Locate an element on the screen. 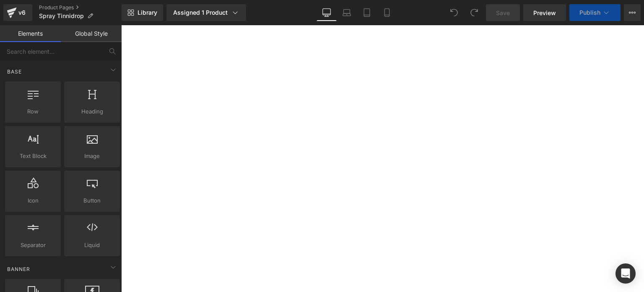  span: Separator is located at coordinates (33, 245).